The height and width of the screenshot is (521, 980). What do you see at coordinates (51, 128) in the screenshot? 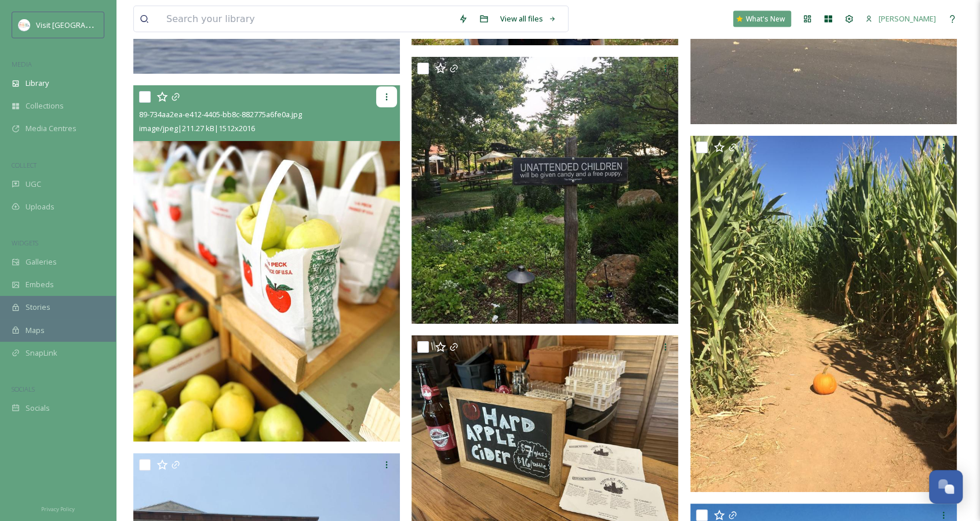
I see `span: Media Centres` at bounding box center [51, 128].